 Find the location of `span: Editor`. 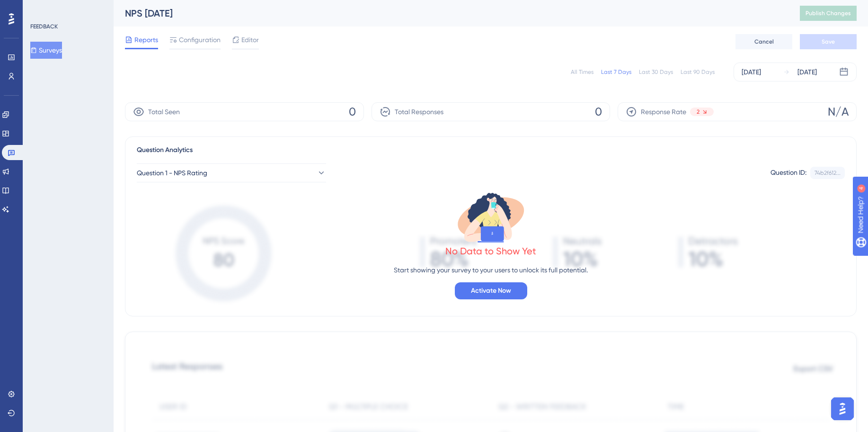

span: Editor is located at coordinates (250, 40).